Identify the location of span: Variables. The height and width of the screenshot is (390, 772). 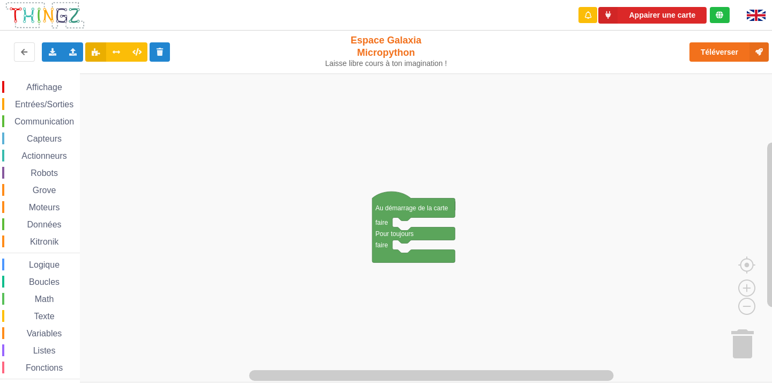
(44, 333).